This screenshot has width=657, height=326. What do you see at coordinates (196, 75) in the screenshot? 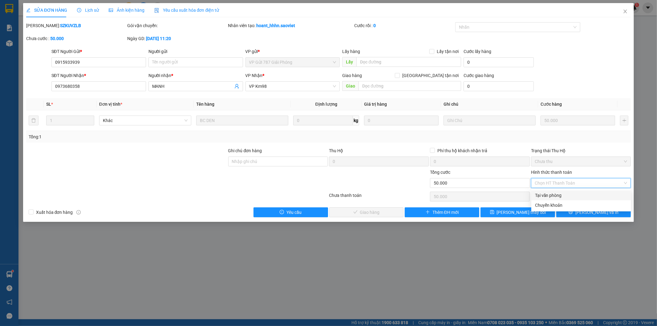
I see `div: Người nhận` at bounding box center [196, 75].